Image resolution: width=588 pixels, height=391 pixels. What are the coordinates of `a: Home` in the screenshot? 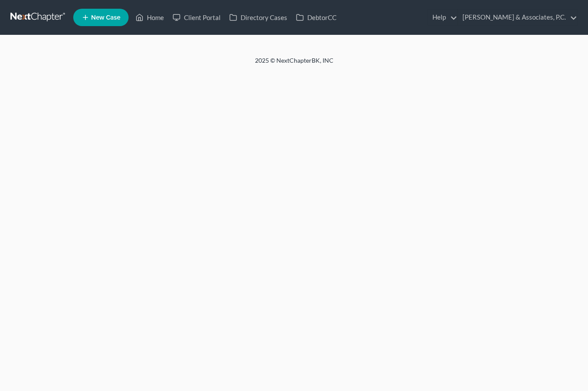 It's located at (150, 18).